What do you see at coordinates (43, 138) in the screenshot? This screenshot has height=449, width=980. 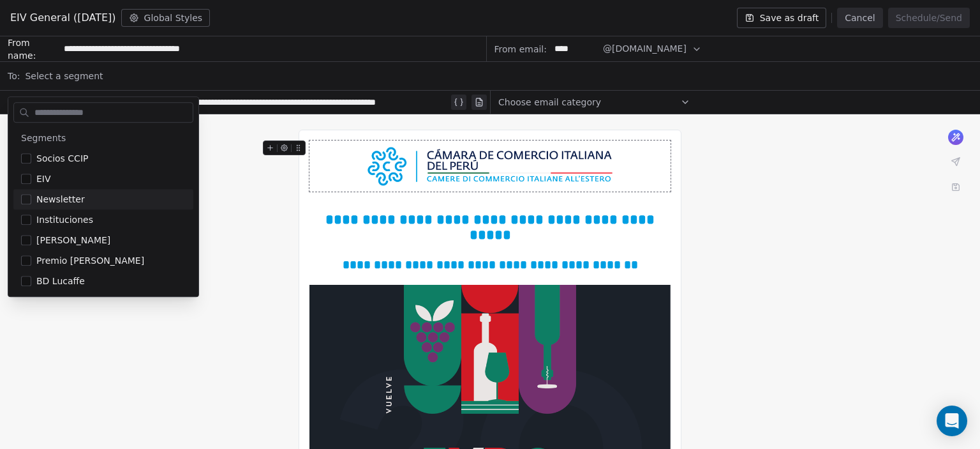 I see `span: Segments` at bounding box center [43, 138].